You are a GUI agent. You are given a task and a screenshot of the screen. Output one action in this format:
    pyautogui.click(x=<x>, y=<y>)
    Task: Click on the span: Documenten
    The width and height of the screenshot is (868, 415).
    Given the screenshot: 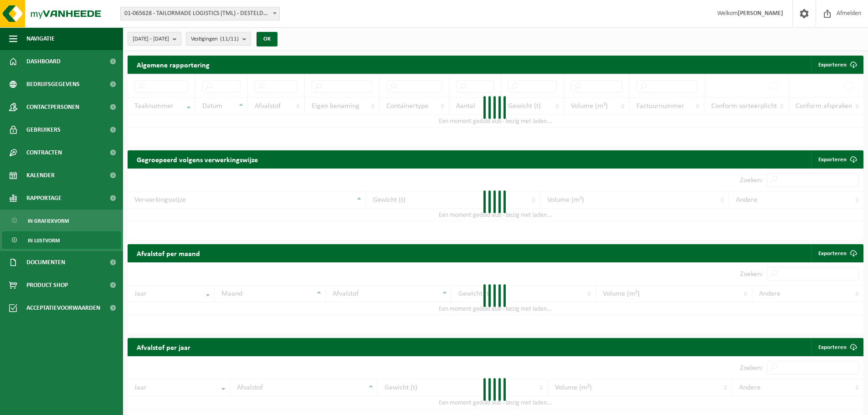 What is the action you would take?
    pyautogui.click(x=45, y=262)
    